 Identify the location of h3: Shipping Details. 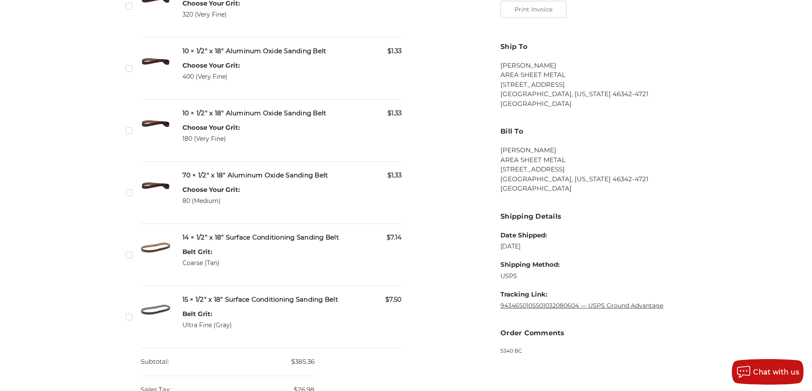
(585, 217).